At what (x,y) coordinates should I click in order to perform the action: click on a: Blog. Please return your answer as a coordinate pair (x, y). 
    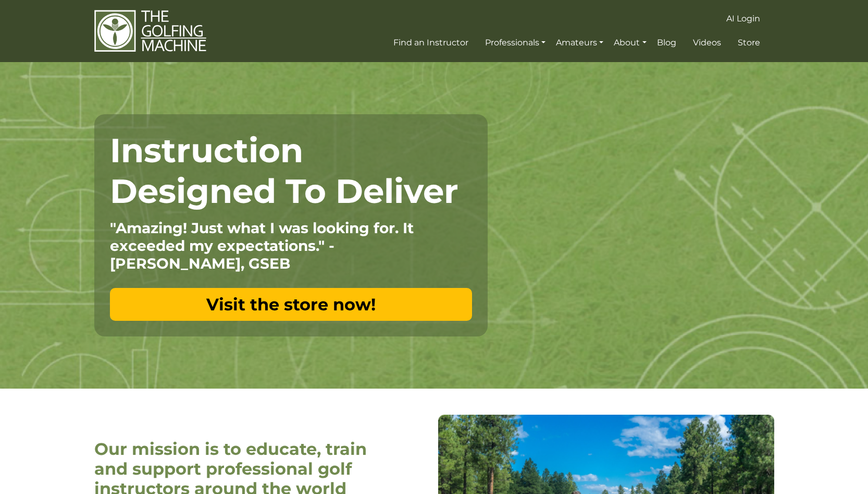
    Looking at the image, I should click on (667, 43).